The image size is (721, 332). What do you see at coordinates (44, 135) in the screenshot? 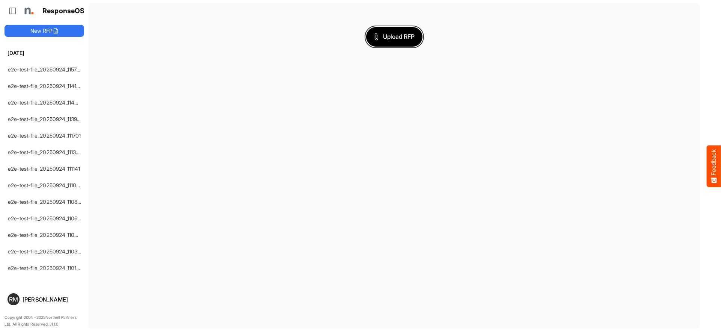
I see `a: e2e-test-file_20250924_111701` at bounding box center [44, 135].